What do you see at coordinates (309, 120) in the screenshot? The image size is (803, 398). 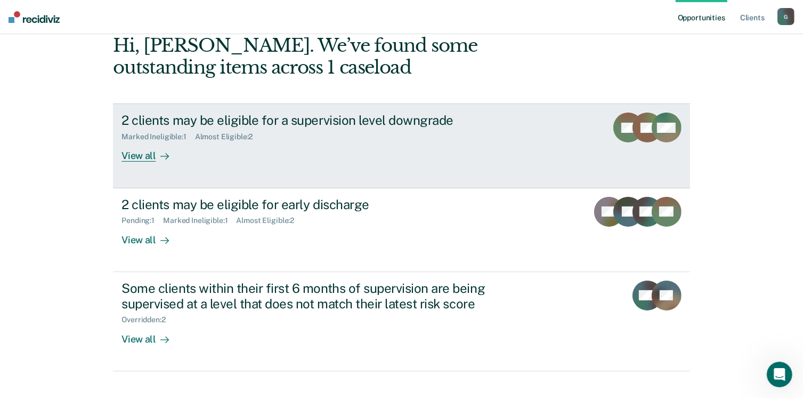 I see `div: 2 clients may be eligible for a supervision level downgrade` at bounding box center [309, 120].